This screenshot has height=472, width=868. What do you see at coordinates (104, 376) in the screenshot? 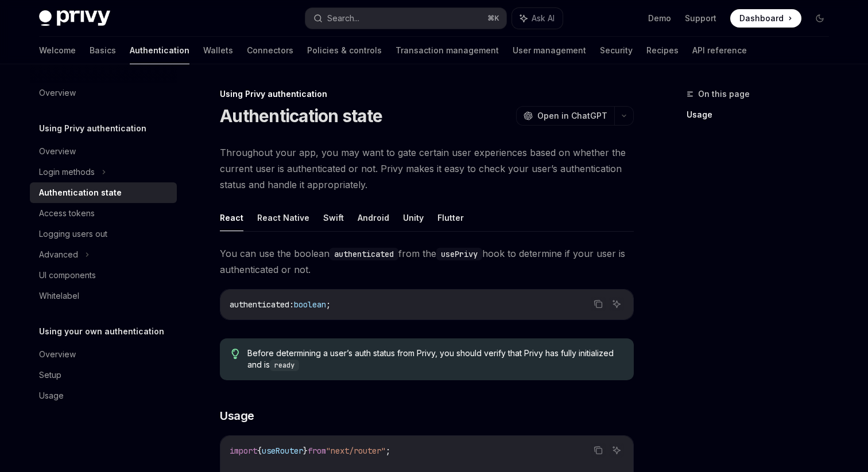
I see `a: Setup` at bounding box center [104, 376].